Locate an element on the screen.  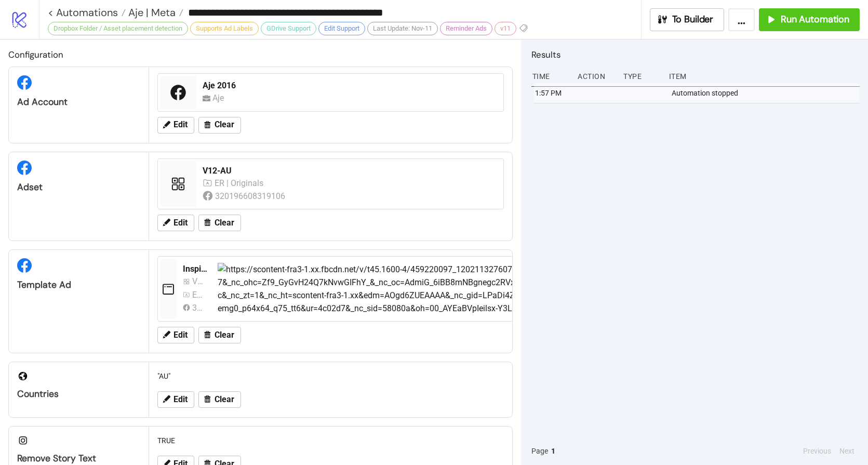
button: To Builder is located at coordinates (687, 20).